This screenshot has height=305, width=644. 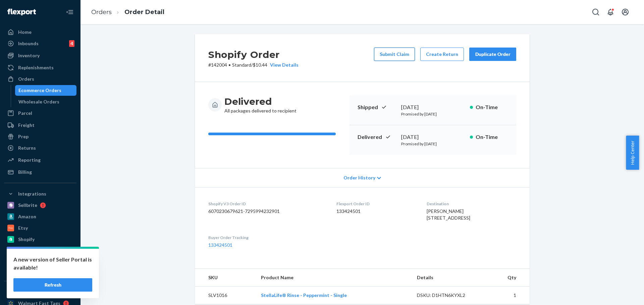 I want to click on a: Shopify, so click(x=40, y=240).